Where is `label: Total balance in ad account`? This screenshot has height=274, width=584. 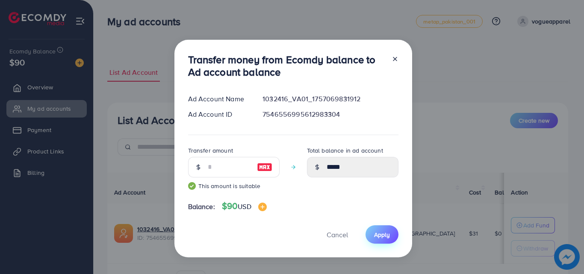 label: Total balance in ad account is located at coordinates (345, 151).